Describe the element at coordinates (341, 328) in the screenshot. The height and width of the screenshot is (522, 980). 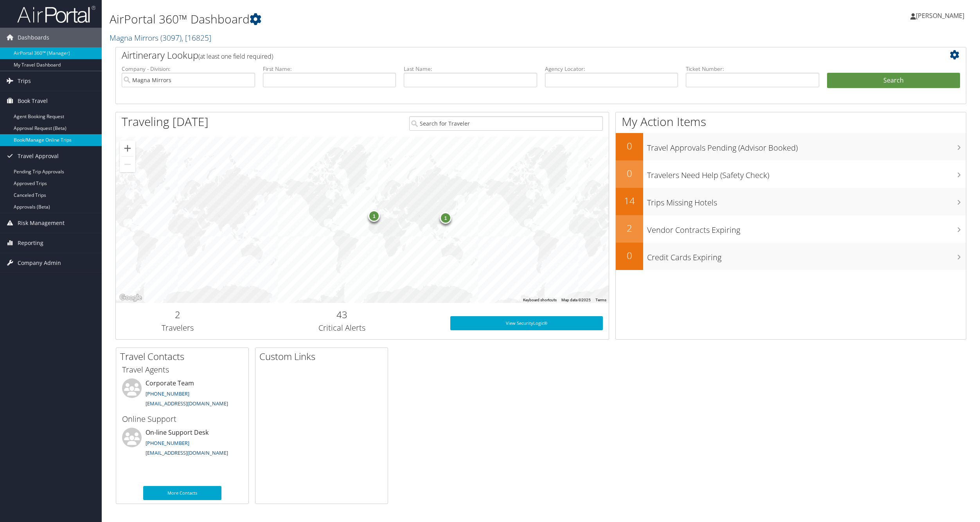
I see `h3: Critical Alerts` at that location.